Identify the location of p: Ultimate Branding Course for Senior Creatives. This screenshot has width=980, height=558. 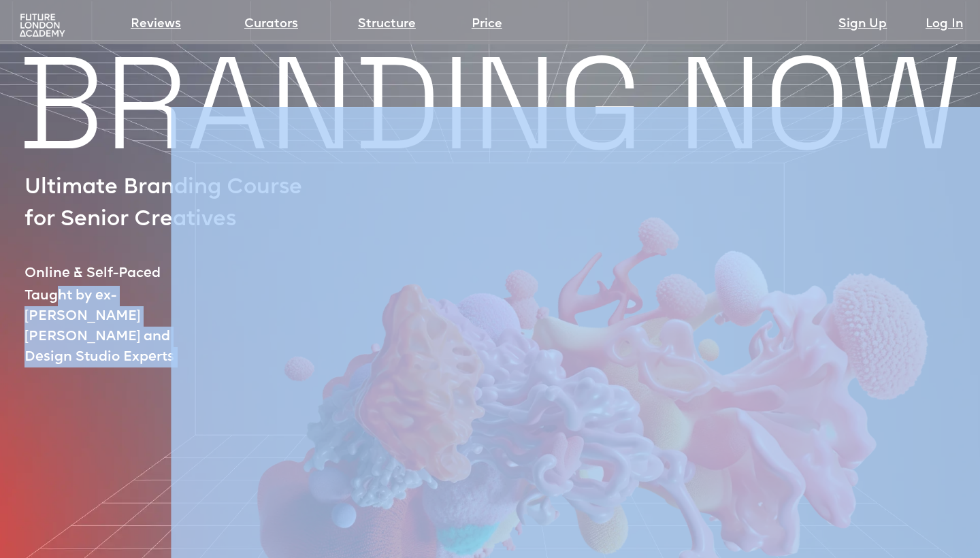
(171, 204).